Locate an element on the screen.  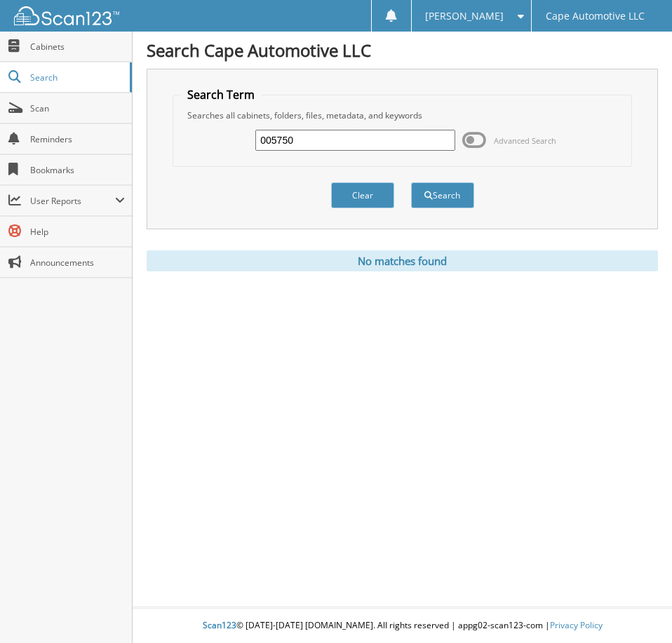
div: Chat Widget is located at coordinates (637, 609).